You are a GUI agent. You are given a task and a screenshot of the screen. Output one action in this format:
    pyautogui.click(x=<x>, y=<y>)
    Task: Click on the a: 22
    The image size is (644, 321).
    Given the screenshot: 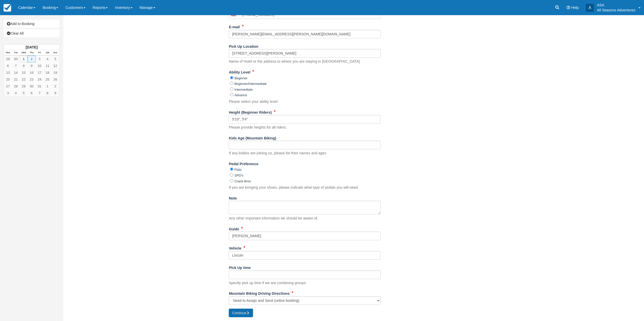 What is the action you would take?
    pyautogui.click(x=23, y=79)
    